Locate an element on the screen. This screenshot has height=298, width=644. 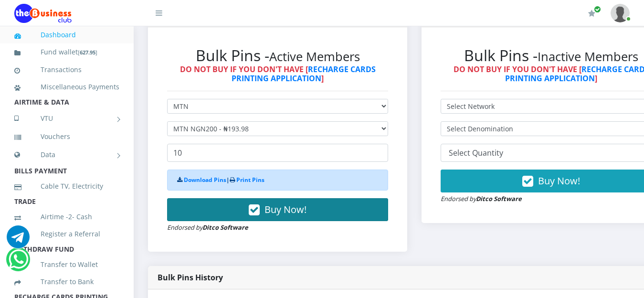
a: Transfer to Wallet is located at coordinates (67, 265).